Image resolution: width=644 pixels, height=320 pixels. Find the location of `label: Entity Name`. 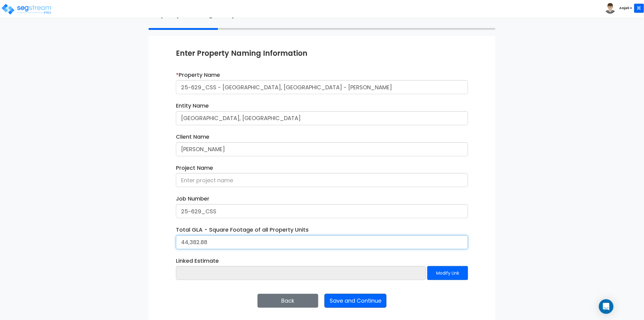

label: Entity Name is located at coordinates (192, 106).